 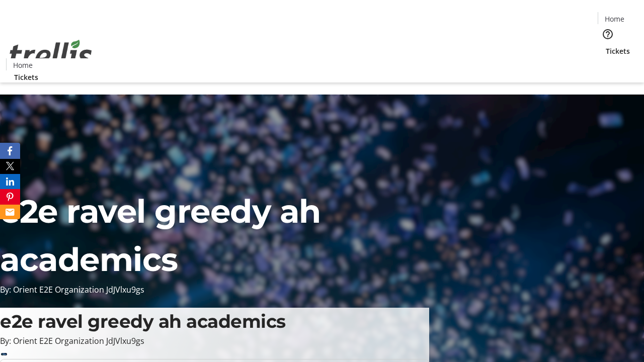 What do you see at coordinates (51, 54) in the screenshot?
I see `img: Orient E2E Organization JdJVlxu9gs's Logo` at bounding box center [51, 54].